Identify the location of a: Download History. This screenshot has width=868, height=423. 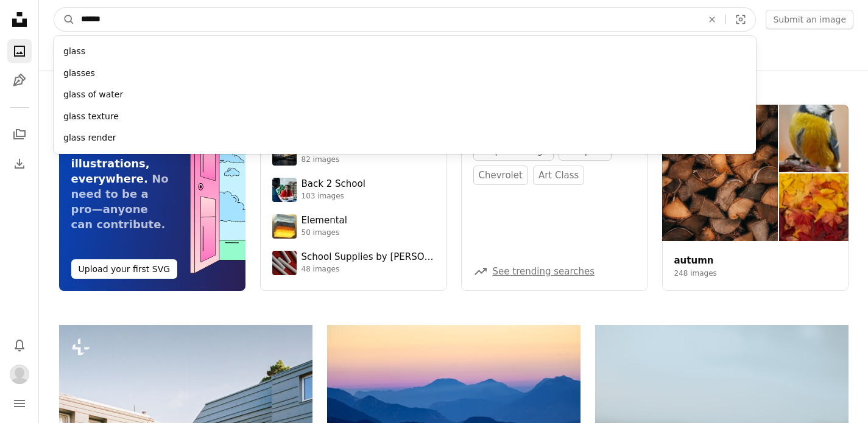
(19, 163).